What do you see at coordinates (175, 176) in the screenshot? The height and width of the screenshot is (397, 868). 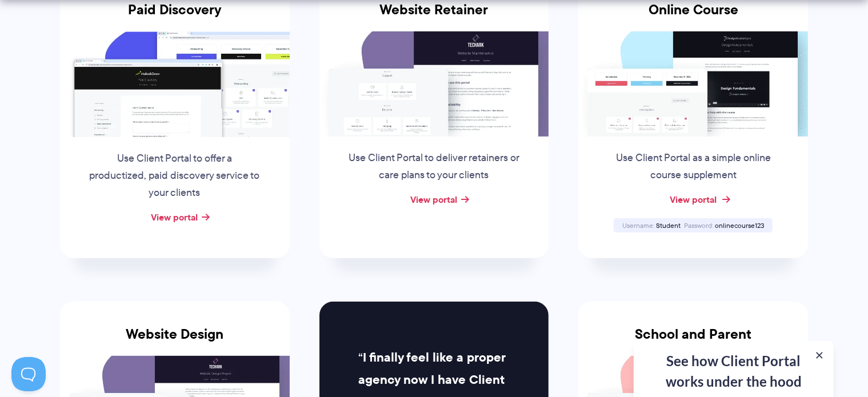 I see `p: Use Client Portal to offer a productized, paid discovery service to your clients` at bounding box center [175, 176].